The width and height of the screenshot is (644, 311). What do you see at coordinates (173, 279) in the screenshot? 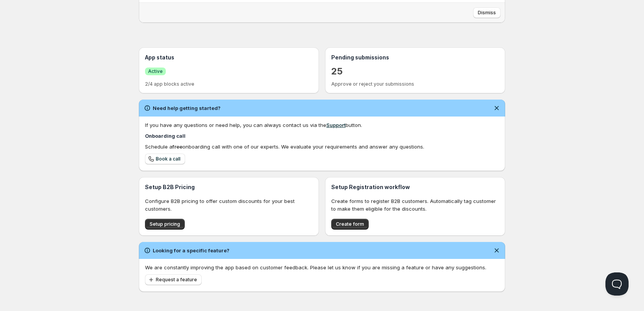
I see `button: Request a feature` at bounding box center [173, 279].